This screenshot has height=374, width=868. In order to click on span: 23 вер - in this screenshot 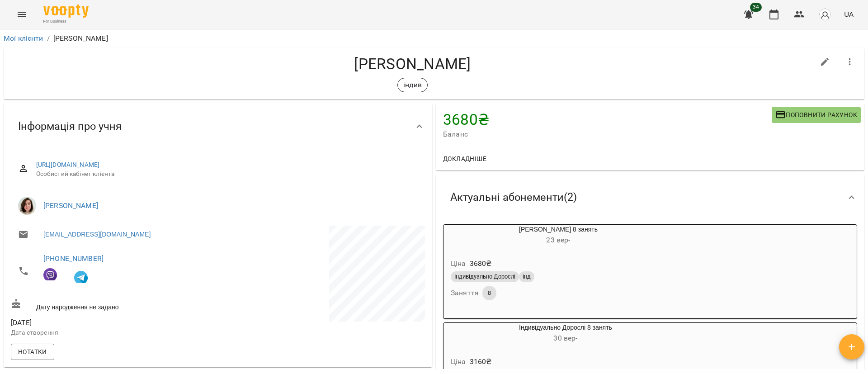, I will do `click(559, 240)`.